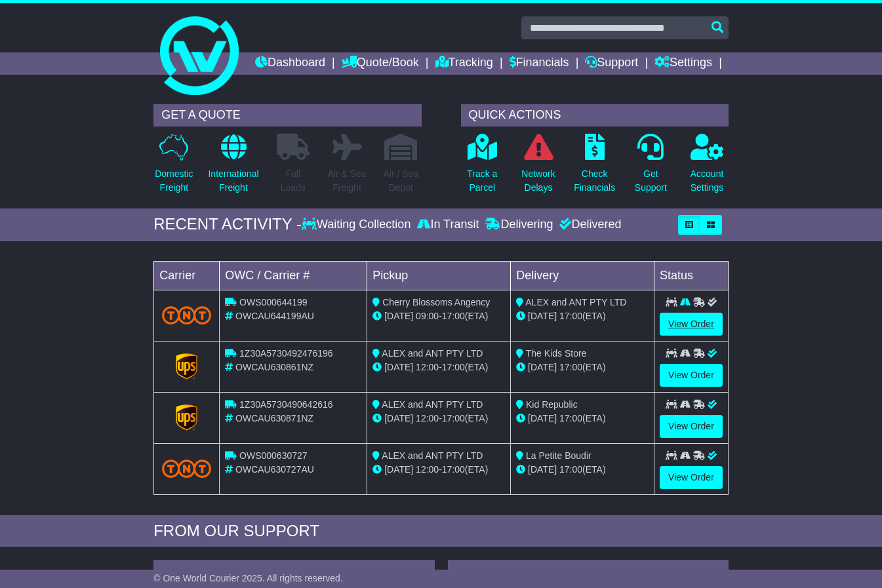  Describe the element at coordinates (588, 225) in the screenshot. I see `div: Delivered` at that location.